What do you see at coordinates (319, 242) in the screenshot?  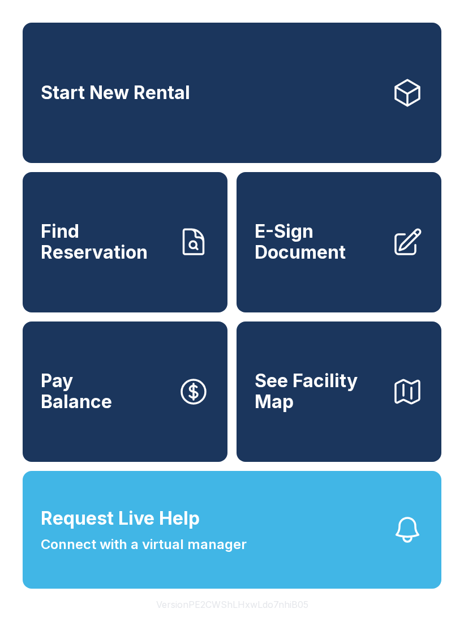 I see `span: E-Sign Document` at bounding box center [319, 242].